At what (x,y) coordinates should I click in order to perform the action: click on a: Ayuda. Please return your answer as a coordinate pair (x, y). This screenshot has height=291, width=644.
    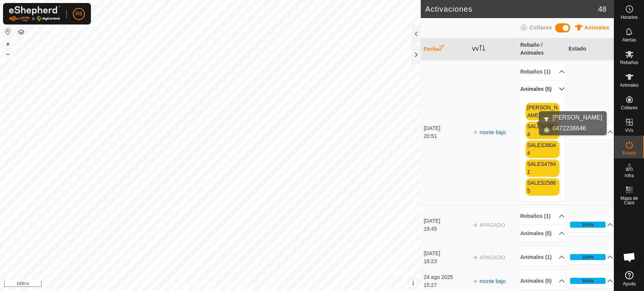
    Looking at the image, I should click on (629, 279).